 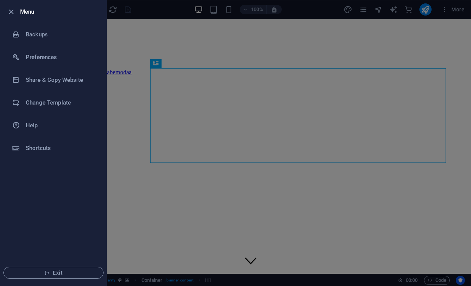 I want to click on h6: Backups, so click(x=61, y=34).